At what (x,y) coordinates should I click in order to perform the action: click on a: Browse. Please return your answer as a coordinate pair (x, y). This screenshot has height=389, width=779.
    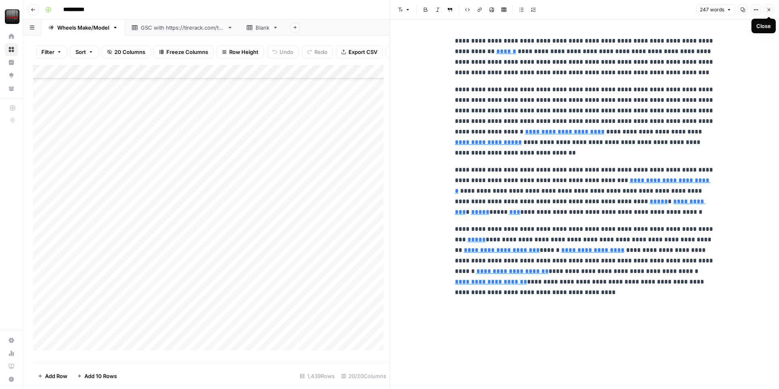
    Looking at the image, I should click on (11, 50).